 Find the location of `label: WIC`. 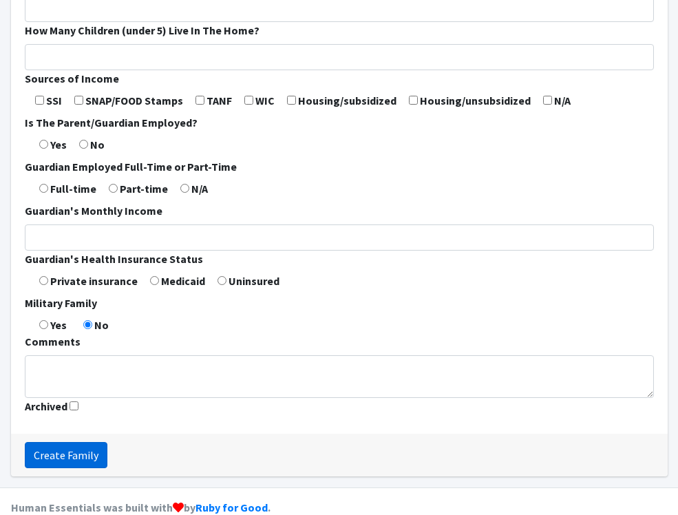

label: WIC is located at coordinates (265, 100).